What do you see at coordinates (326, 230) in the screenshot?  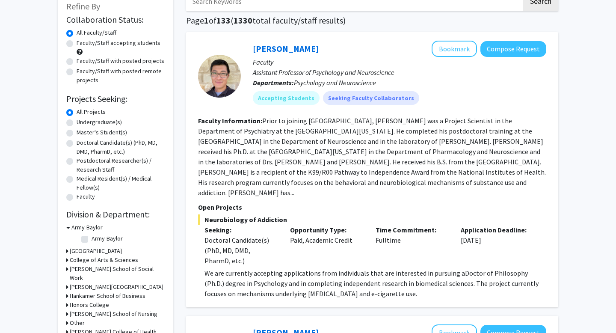 I see `p: Opportunity Type:` at bounding box center [326, 230].